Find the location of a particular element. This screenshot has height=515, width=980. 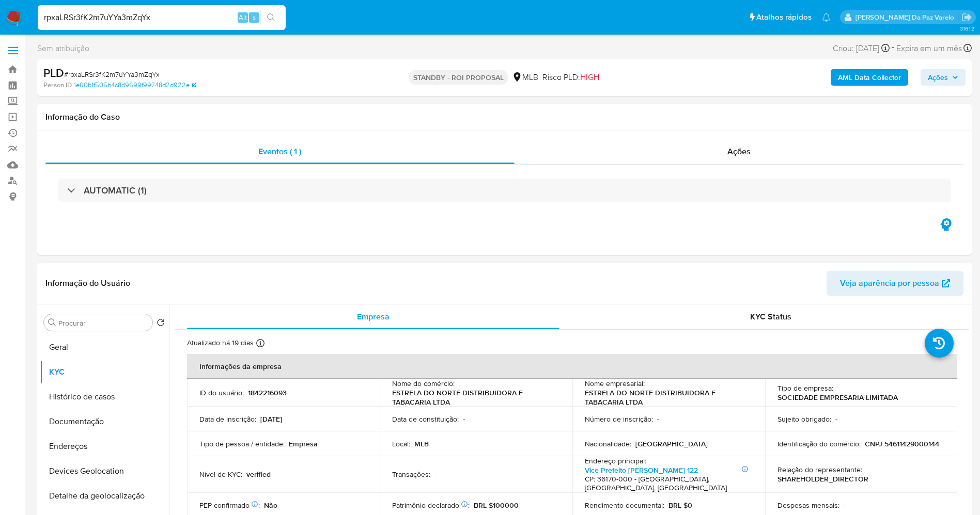

p: Data de constituição : is located at coordinates (425, 419).